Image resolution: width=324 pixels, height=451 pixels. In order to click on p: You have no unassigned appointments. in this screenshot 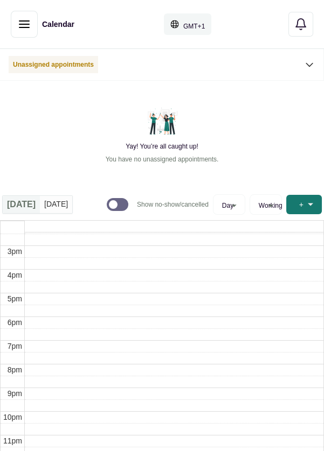, I will do `click(162, 159)`.